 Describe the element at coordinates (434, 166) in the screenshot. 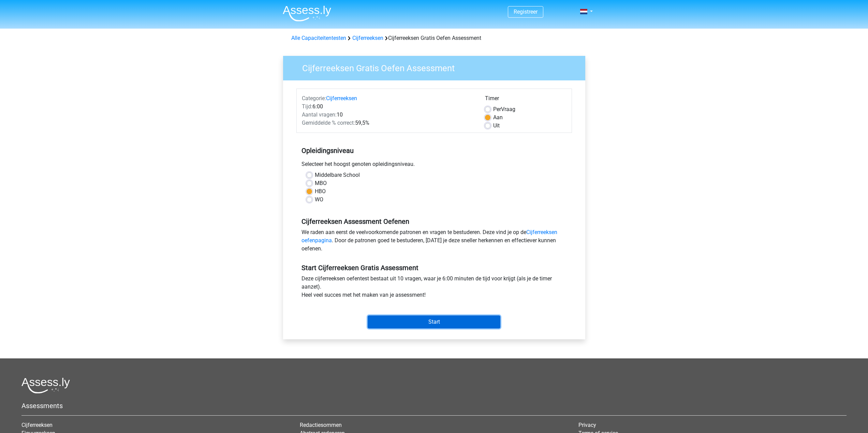

I see `div: Selecteer het hoogst genoten opleidingsniveau.` at that location.